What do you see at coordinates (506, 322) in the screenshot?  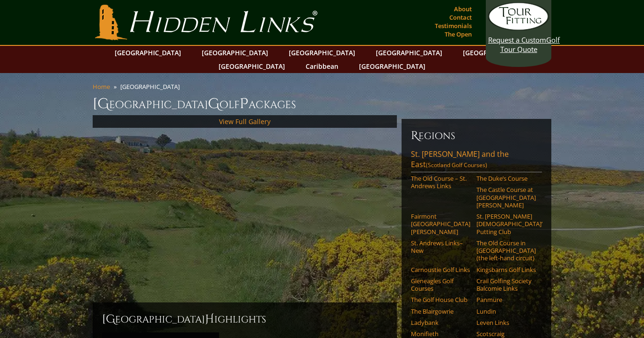 I see `a: Leven Links` at bounding box center [506, 322].